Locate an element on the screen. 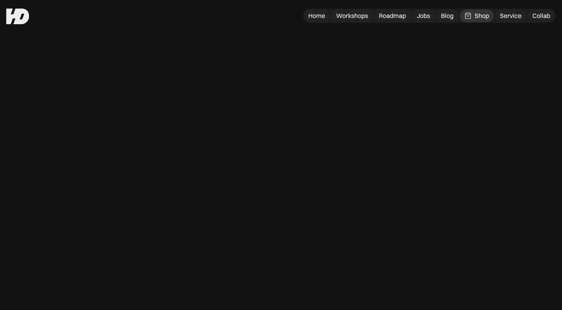 This screenshot has height=310, width=562. a: Workshops is located at coordinates (352, 16).